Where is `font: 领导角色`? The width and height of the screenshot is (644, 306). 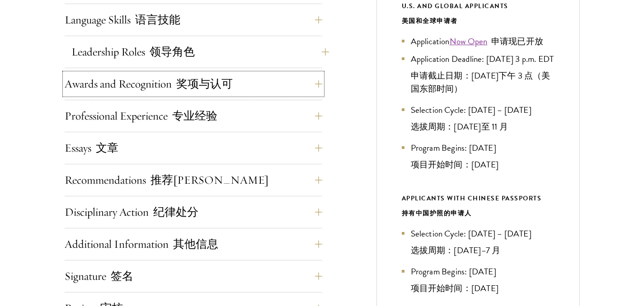 font: 领导角色 is located at coordinates (172, 52).